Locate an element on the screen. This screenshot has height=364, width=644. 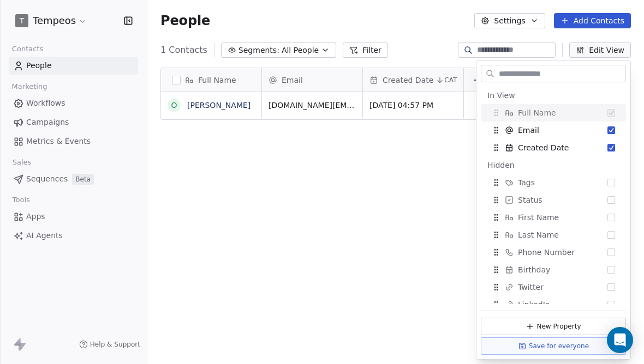
span: All People is located at coordinates (300, 50).